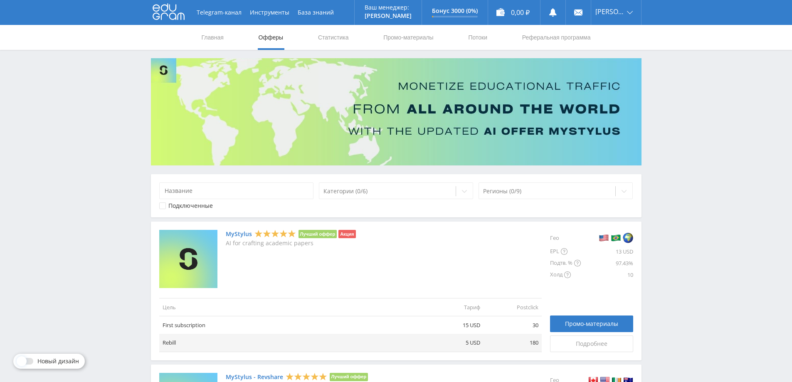 The width and height of the screenshot is (792, 382). I want to click on div: Холд, so click(566, 275).